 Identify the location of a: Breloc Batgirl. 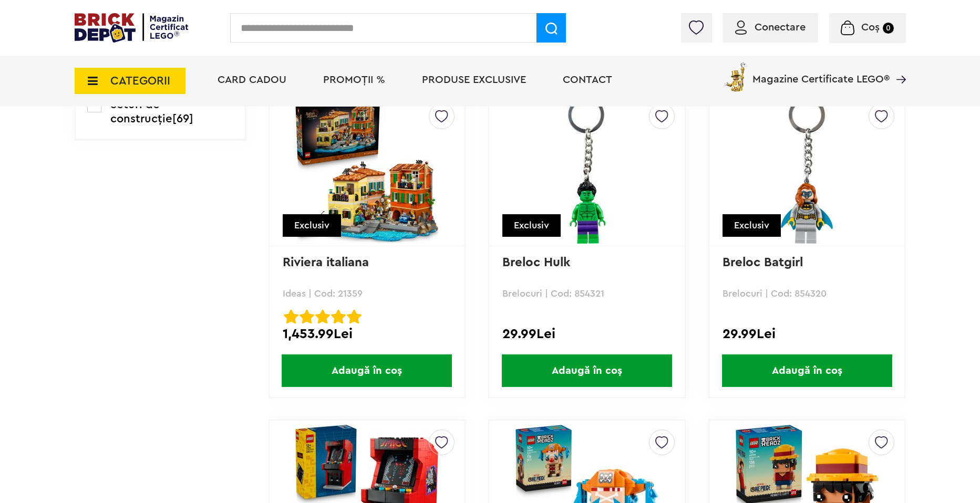
(762, 263).